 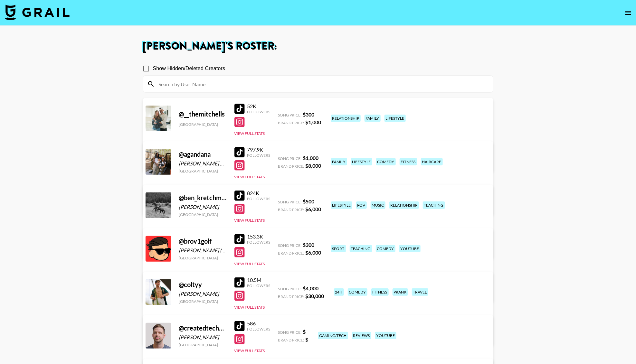 I want to click on div: 24h, so click(x=339, y=292).